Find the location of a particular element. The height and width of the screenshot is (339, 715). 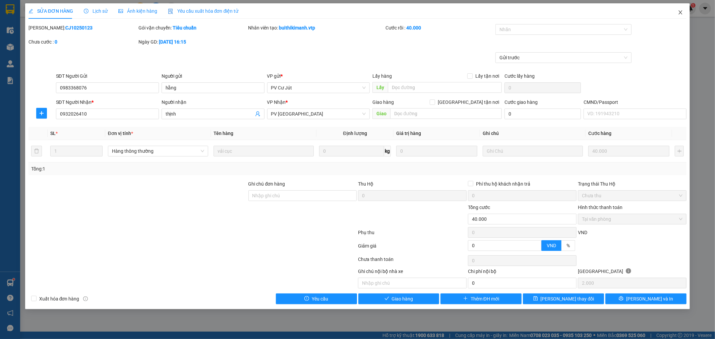

span: user-add is located at coordinates (258, 114).